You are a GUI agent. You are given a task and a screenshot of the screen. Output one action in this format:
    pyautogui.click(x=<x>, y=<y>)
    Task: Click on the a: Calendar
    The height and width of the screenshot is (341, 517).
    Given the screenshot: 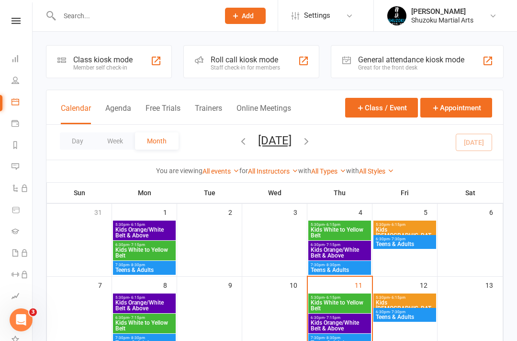 What is the action you would take?
    pyautogui.click(x=22, y=103)
    